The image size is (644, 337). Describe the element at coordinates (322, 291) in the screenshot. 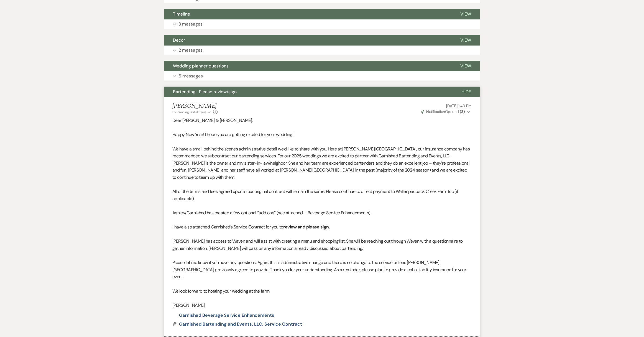

I see `p: We look forward to hosting your wedding at the farm!` at that location.